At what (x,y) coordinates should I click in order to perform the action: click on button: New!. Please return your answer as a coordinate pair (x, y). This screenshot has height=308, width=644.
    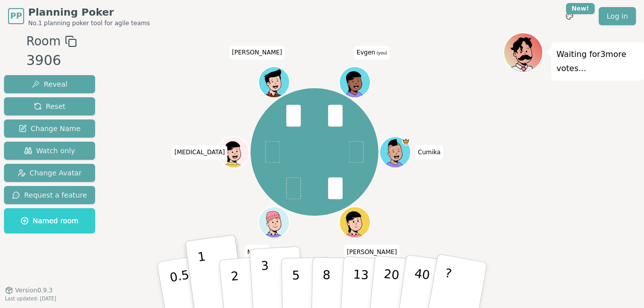
    Looking at the image, I should click on (569, 16).